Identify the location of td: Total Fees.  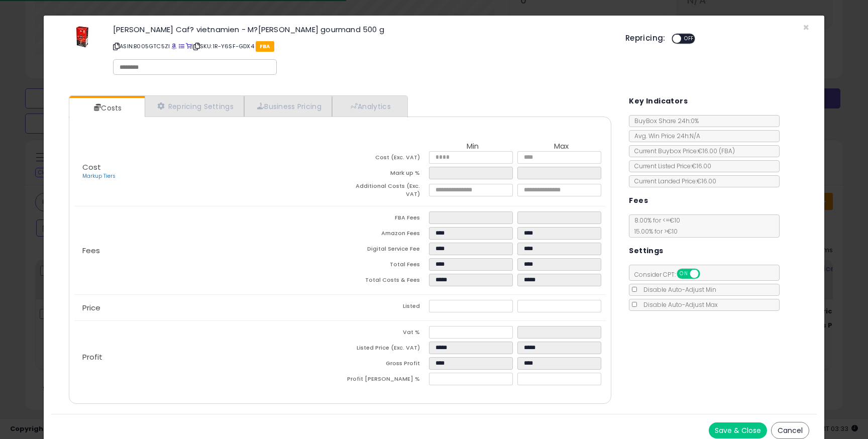
(385, 266).